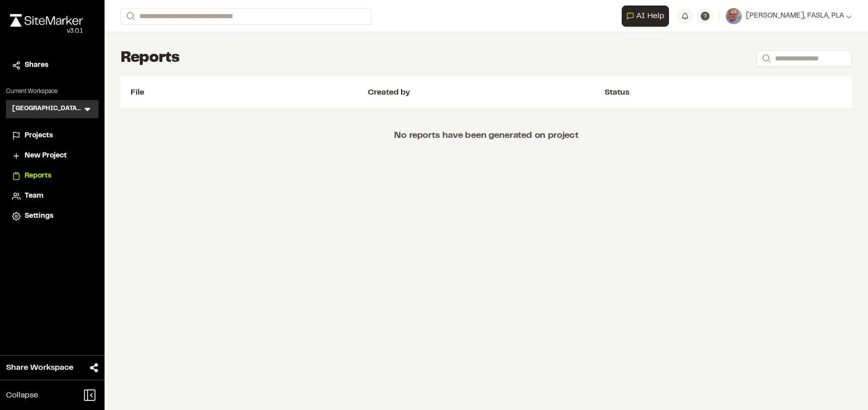  What do you see at coordinates (37, 65) in the screenshot?
I see `span: Shares` at bounding box center [37, 65].